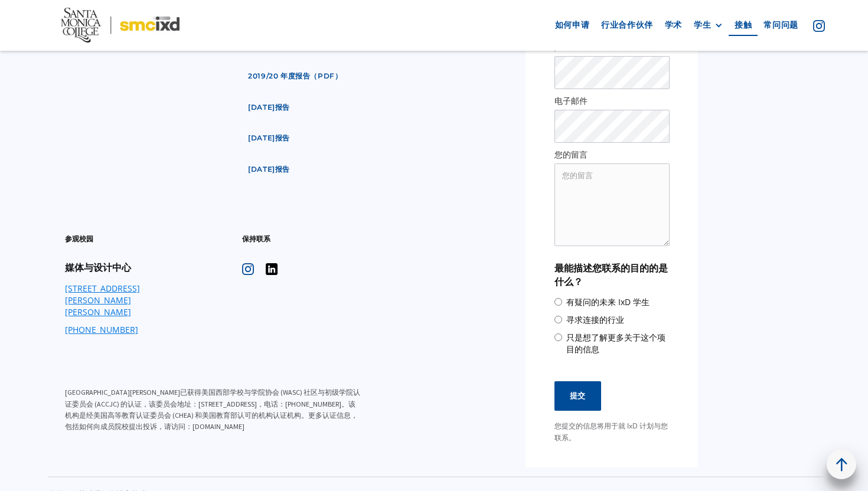  What do you see at coordinates (256, 238) in the screenshot?
I see `font: 保持联系` at bounding box center [256, 238].